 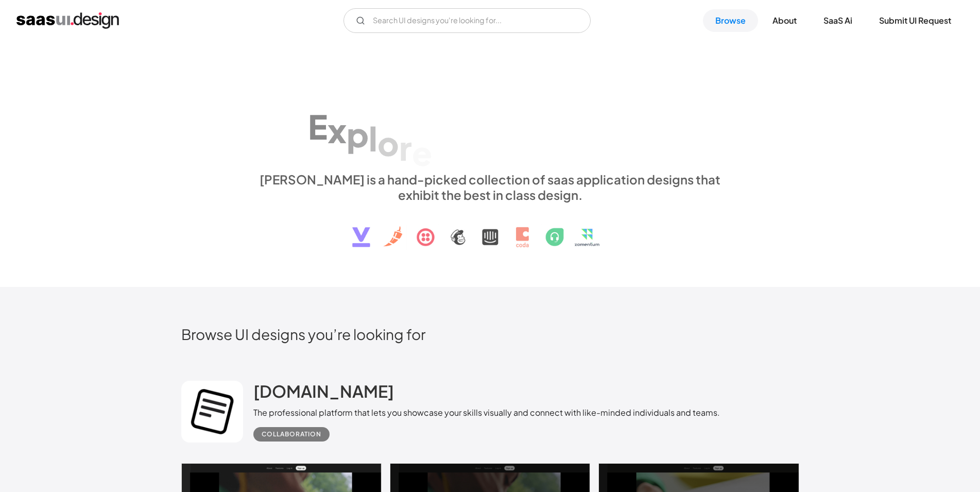 What do you see at coordinates (405, 147) in the screenshot?
I see `div: r` at bounding box center [405, 147].